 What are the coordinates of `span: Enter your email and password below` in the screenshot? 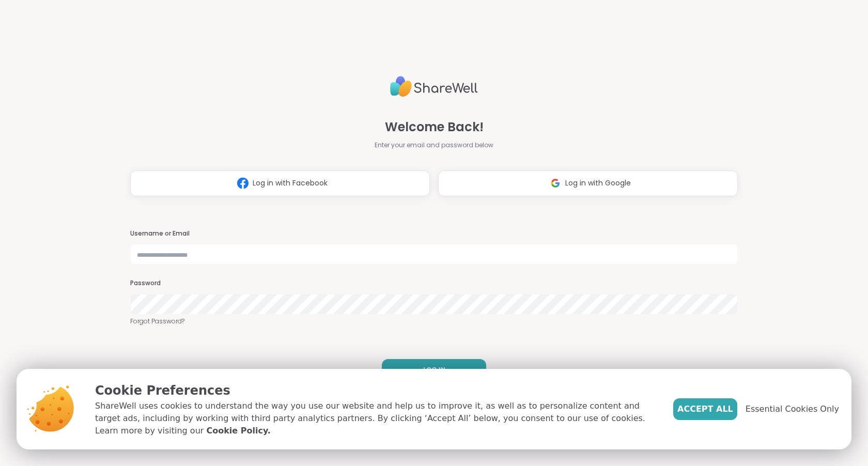 It's located at (434, 145).